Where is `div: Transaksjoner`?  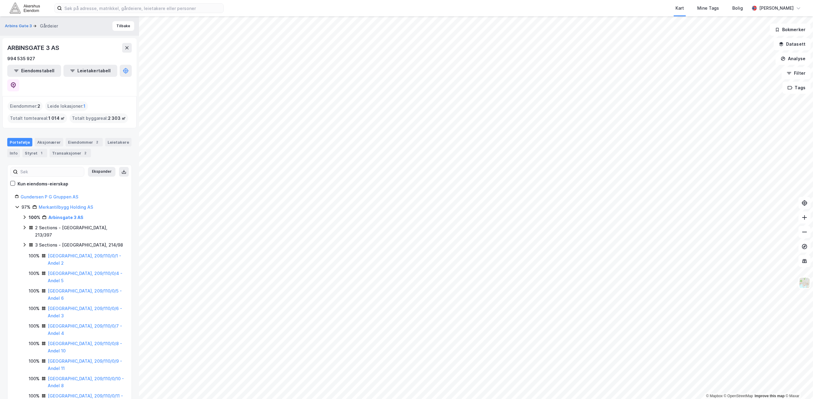 div: Transaksjoner is located at coordinates (70, 153).